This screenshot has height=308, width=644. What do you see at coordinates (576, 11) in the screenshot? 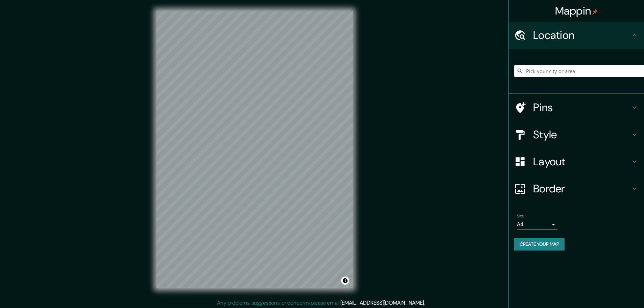
I see `h4: Mappin` at bounding box center [576, 11].